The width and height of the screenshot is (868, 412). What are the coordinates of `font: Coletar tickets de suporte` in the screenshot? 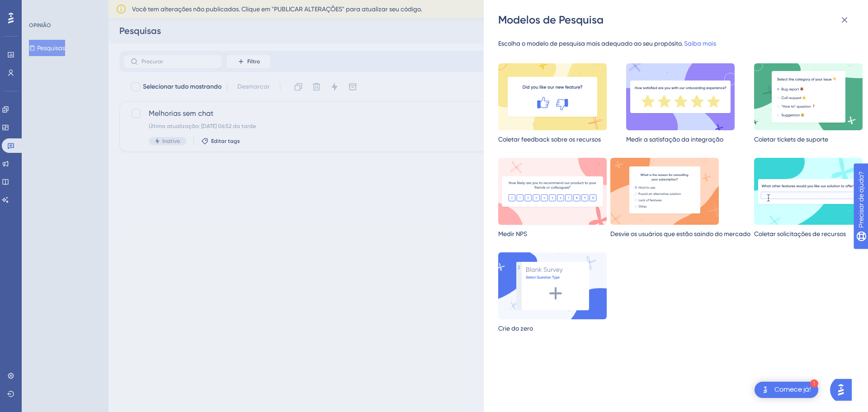 It's located at (791, 139).